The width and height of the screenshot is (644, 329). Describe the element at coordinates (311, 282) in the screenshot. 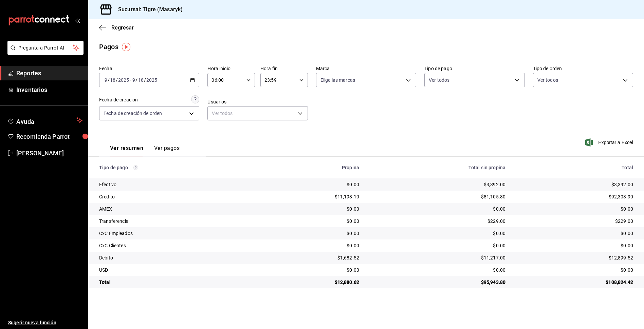

I see `div: $12,880.62` at that location.